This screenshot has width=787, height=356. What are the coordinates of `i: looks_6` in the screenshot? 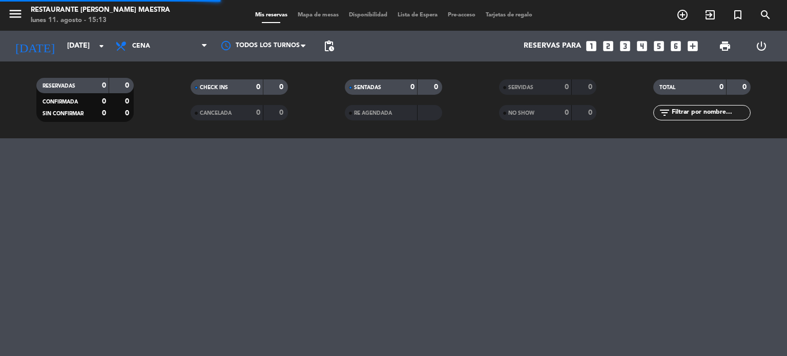 It's located at (676, 46).